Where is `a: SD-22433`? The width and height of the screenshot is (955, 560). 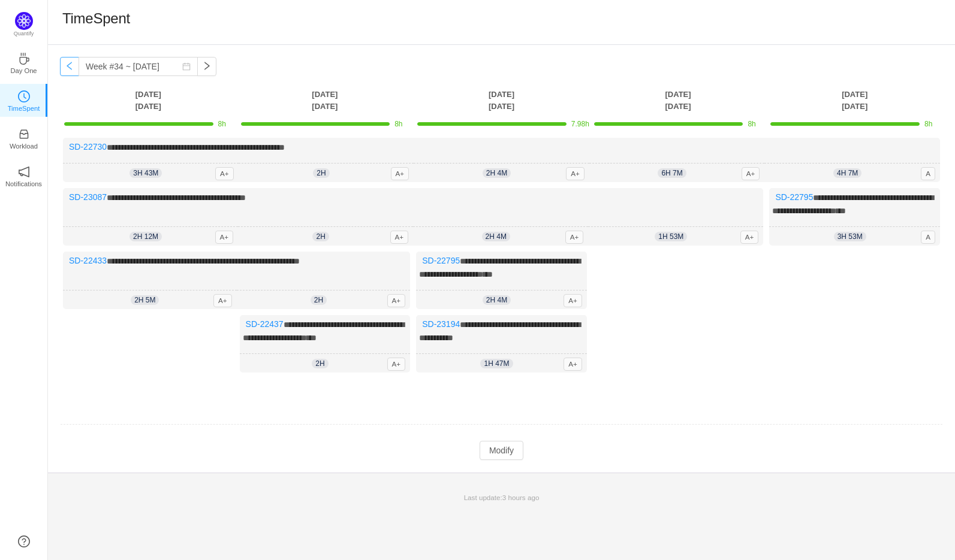 a: SD-22433 is located at coordinates (98, 260).